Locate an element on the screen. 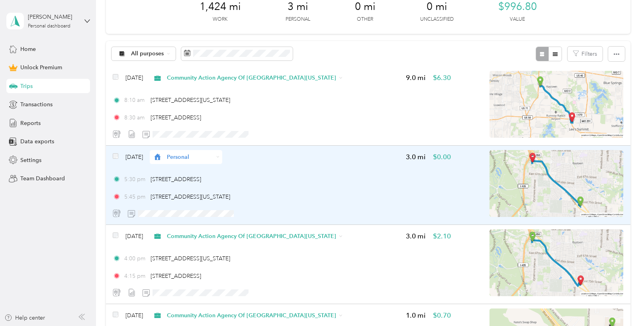 This screenshot has width=644, height=326. span: 8:30 am is located at coordinates (135, 117).